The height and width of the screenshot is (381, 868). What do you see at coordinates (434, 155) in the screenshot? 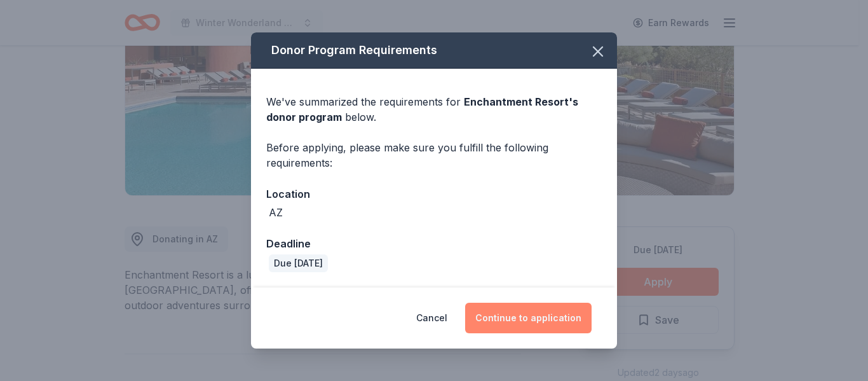
I see `div: Before applying, please make sure you fulfill the following requirements:` at bounding box center [434, 155].